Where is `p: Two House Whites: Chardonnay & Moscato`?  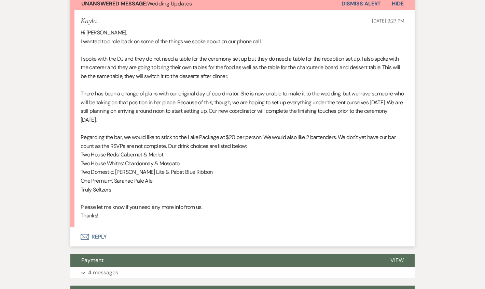 p: Two House Whites: Chardonnay & Moscato is located at coordinates (242, 164).